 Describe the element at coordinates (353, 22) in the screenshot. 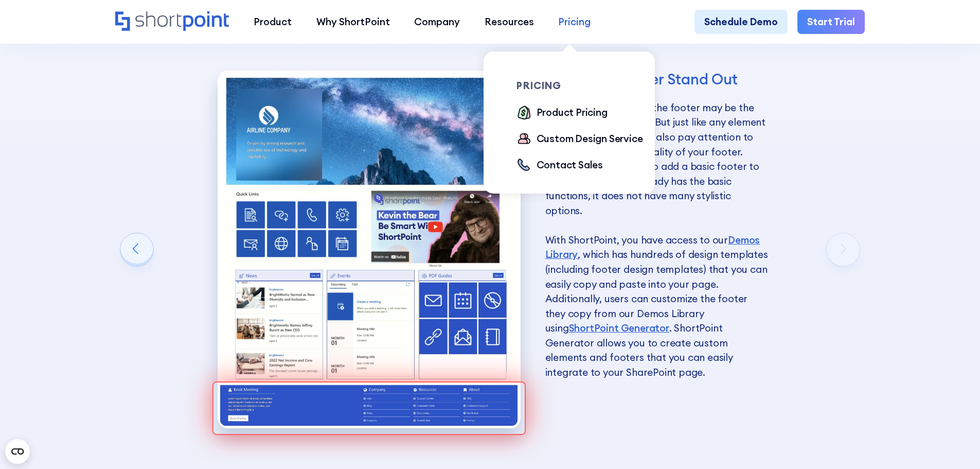

I see `a: Why ShortPoint` at that location.